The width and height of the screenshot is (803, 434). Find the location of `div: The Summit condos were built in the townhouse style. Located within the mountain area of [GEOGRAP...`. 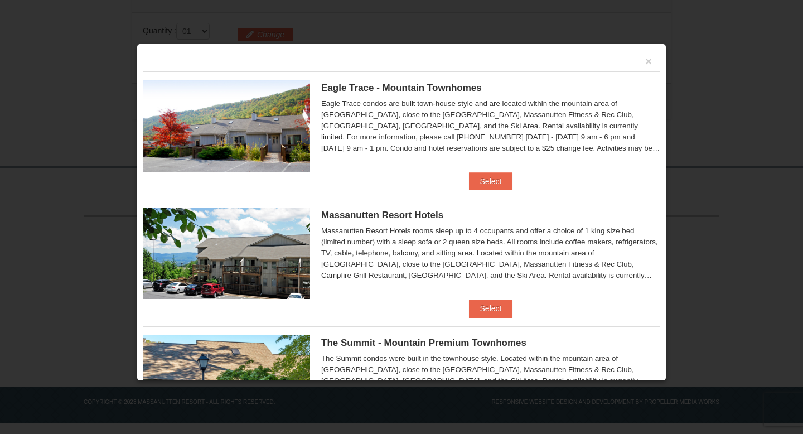

div: The Summit condos were built in the townhouse style. Located within the mountain area of [GEOGRAP... is located at coordinates (491, 381).